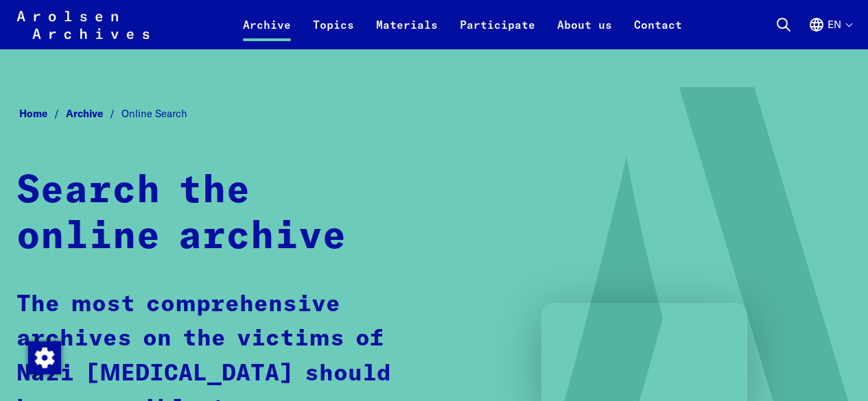 Image resolution: width=868 pixels, height=401 pixels. I want to click on nav: Primary, so click(462, 25).